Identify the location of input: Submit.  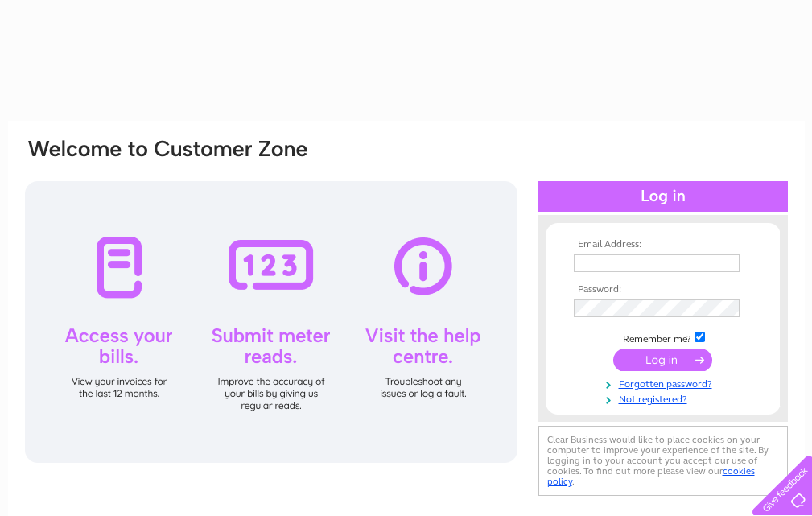
(662, 359).